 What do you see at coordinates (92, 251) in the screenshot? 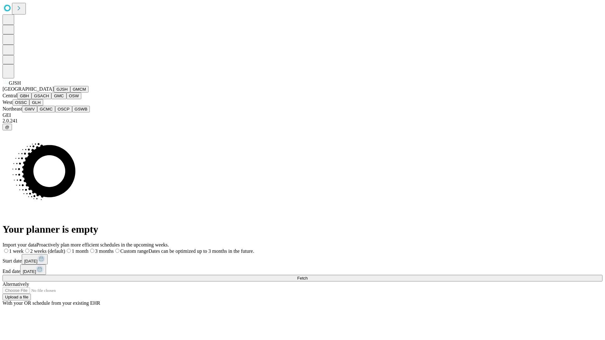
I see `input: 3 months` at bounding box center [92, 251].